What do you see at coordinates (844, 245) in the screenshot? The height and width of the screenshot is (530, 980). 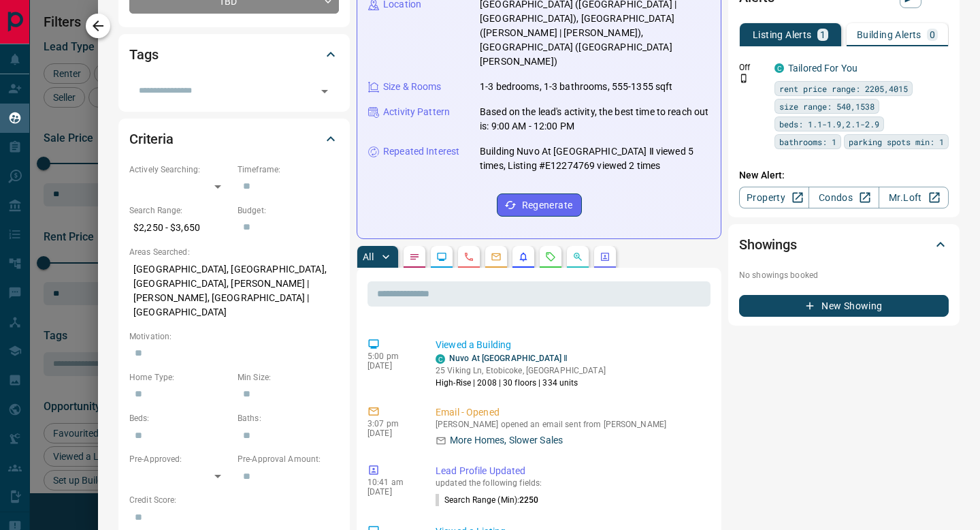 I see `div: Showings` at bounding box center [844, 245].